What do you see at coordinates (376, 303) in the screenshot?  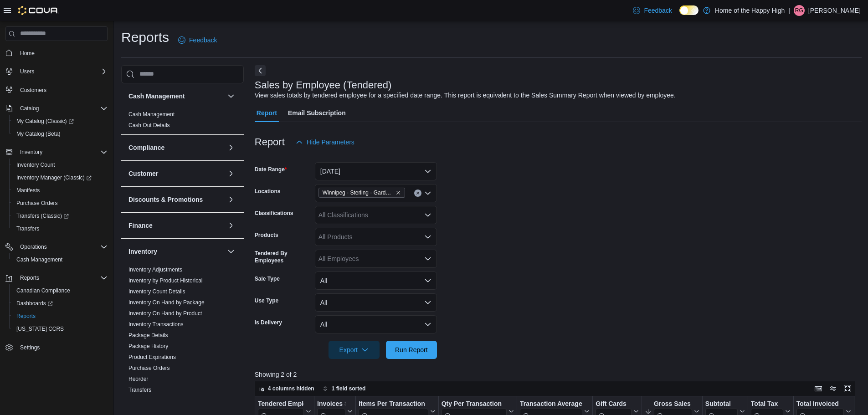 I see `button: All` at bounding box center [376, 303].